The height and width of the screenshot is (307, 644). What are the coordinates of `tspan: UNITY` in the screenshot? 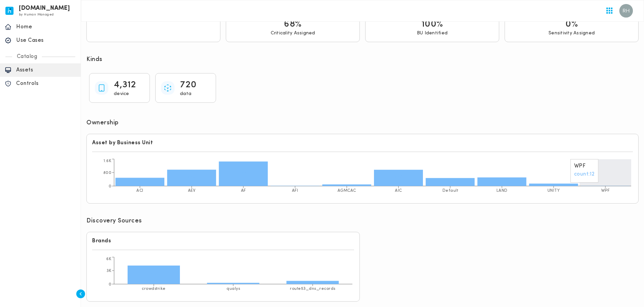 It's located at (554, 191).